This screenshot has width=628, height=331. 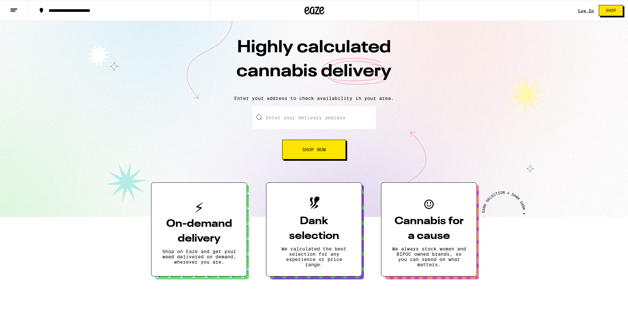 I want to click on button: Cannabis for a causeWe always stock women and BIPOC owned brands, so you can spend on what matters., so click(x=429, y=229).